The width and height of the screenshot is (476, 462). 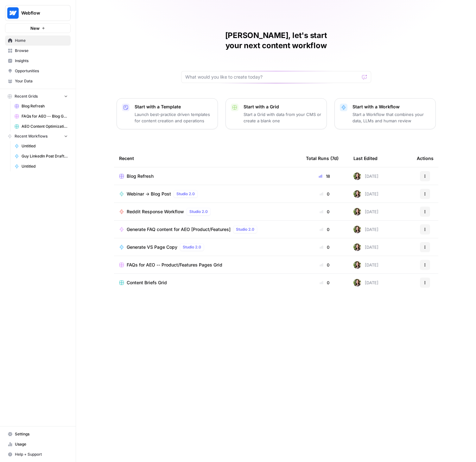 What do you see at coordinates (207, 158) in the screenshot?
I see `div: Recent` at bounding box center [207, 158].